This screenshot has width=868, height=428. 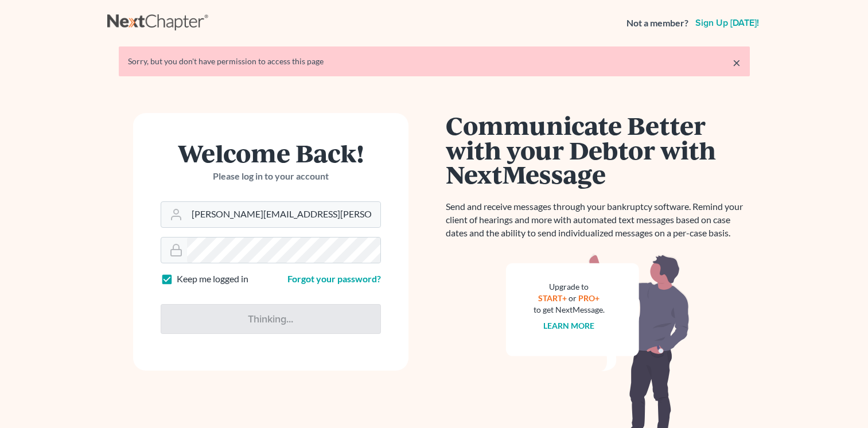 What do you see at coordinates (598, 150) in the screenshot?
I see `h1: Communicate Better with your Debtor with NextMessage` at bounding box center [598, 150].